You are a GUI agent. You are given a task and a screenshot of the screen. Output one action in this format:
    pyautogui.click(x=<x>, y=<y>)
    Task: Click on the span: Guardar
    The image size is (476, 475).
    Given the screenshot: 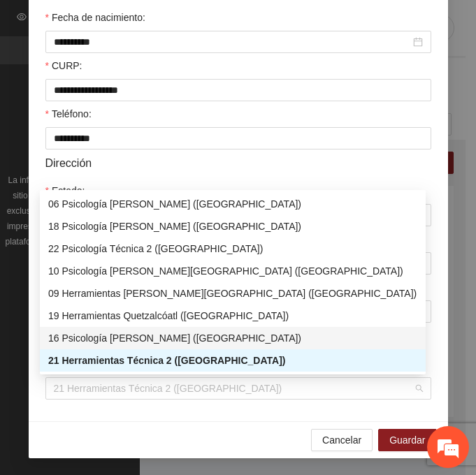 What is the action you would take?
    pyautogui.click(x=407, y=440)
    